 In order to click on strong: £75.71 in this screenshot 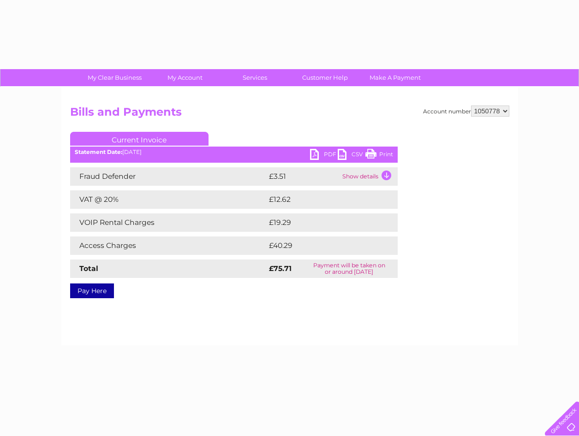, I will do `click(280, 268)`.